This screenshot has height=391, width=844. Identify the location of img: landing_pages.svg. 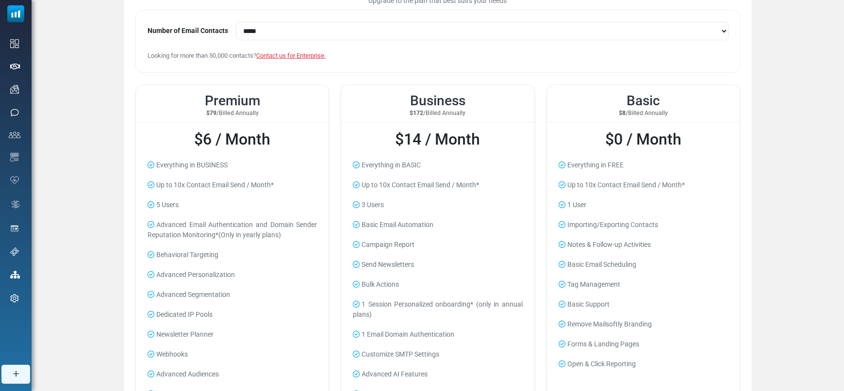
(15, 229).